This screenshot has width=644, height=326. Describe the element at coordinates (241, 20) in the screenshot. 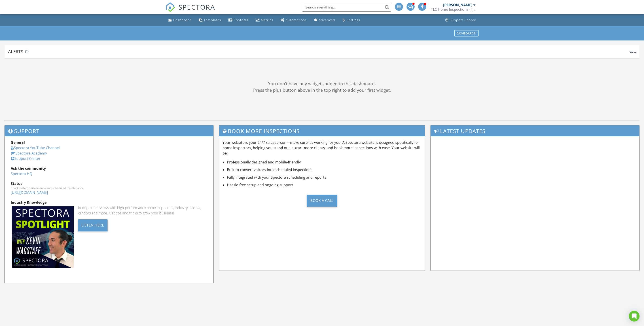

I see `div: Contacts` at that location.